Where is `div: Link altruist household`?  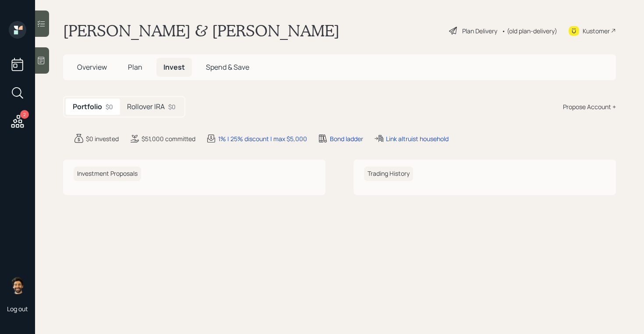
div: Link altruist household is located at coordinates (417, 138).